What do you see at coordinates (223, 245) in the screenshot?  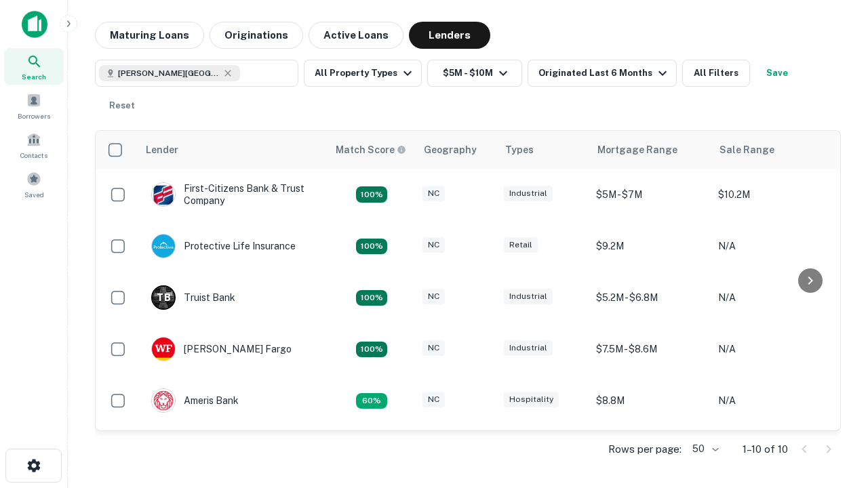 I see `div: Protective Life Insurance` at bounding box center [223, 245].